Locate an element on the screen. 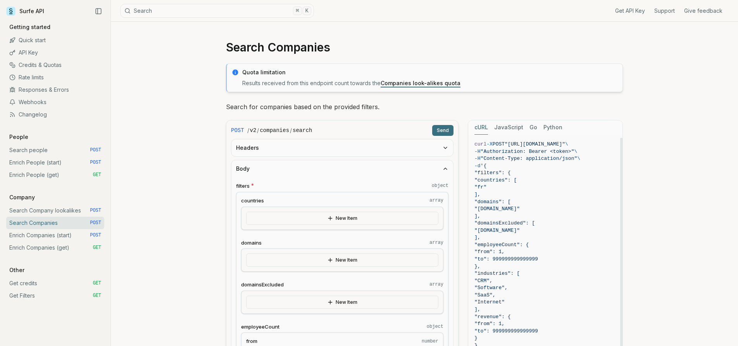  p: Quota limitation is located at coordinates (430, 72).